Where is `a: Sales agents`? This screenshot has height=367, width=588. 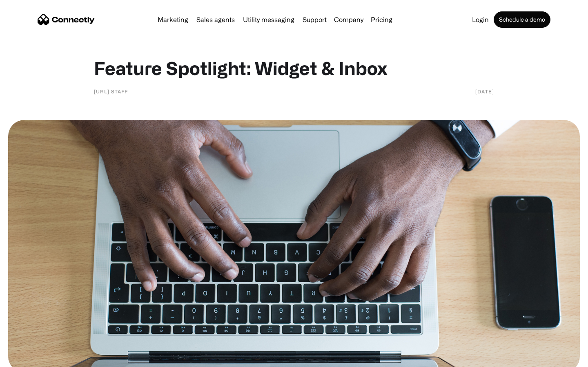
a: Sales agents is located at coordinates (216, 20).